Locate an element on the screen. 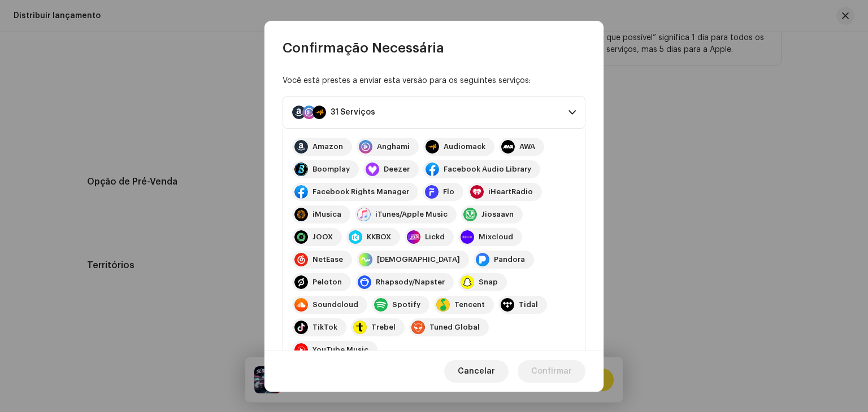  div: Tuned Global is located at coordinates (454, 328).